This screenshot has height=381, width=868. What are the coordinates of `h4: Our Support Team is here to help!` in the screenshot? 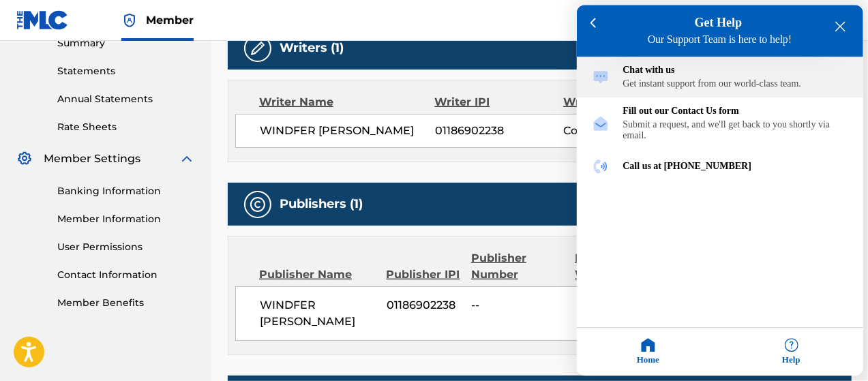 It's located at (720, 40).